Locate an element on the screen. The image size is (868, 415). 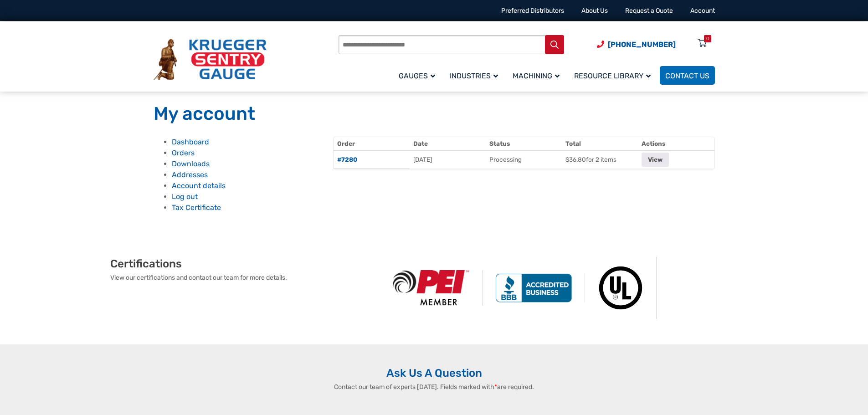
span: Order is located at coordinates (346, 144).